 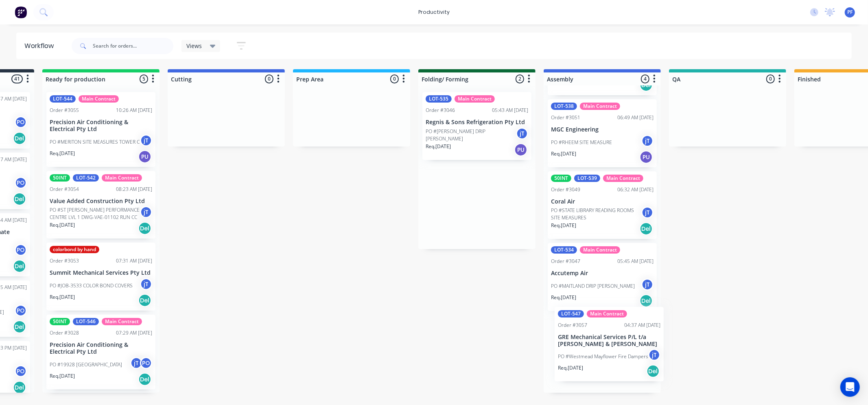 I want to click on div: Open Intercom Messenger, so click(x=850, y=388).